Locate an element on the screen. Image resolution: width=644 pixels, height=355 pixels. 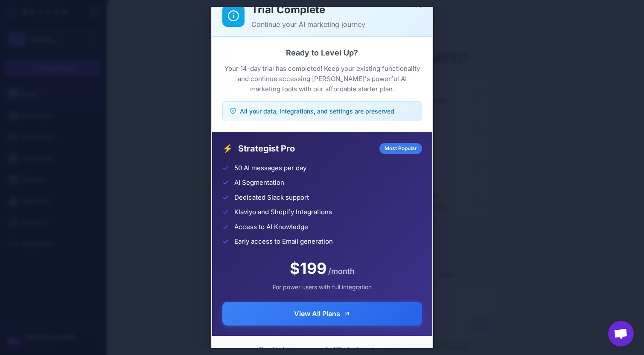
span: All your data, integrations, and settings are preserved is located at coordinates (317, 111).